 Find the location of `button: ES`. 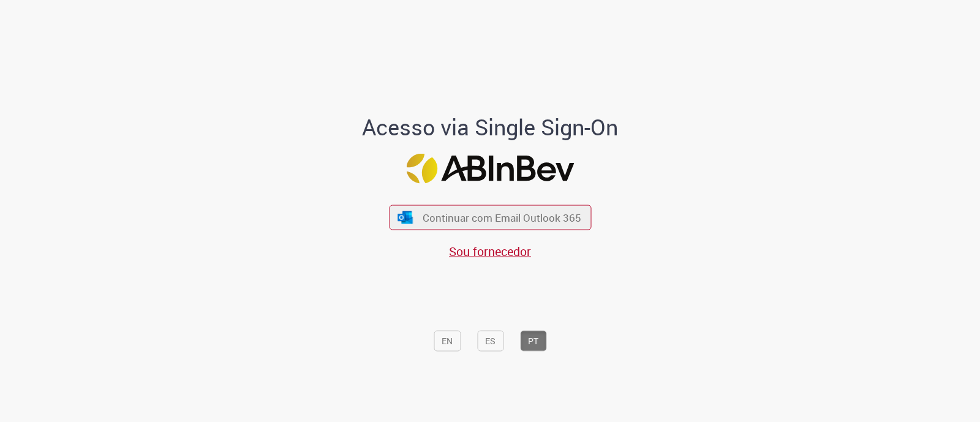

button: ES is located at coordinates (490, 340).